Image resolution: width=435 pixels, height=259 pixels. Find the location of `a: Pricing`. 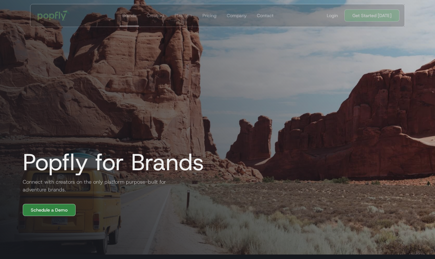

a: Pricing is located at coordinates (210, 15).